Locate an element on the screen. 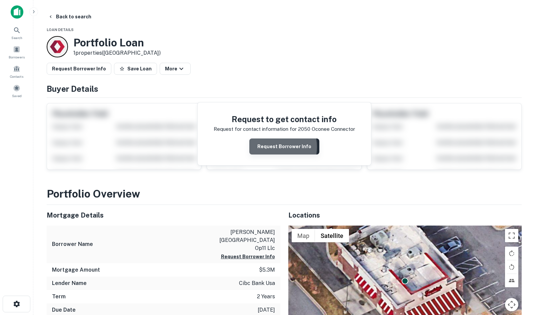 The height and width of the screenshot is (315, 535). h5: Locations is located at coordinates (405, 215).